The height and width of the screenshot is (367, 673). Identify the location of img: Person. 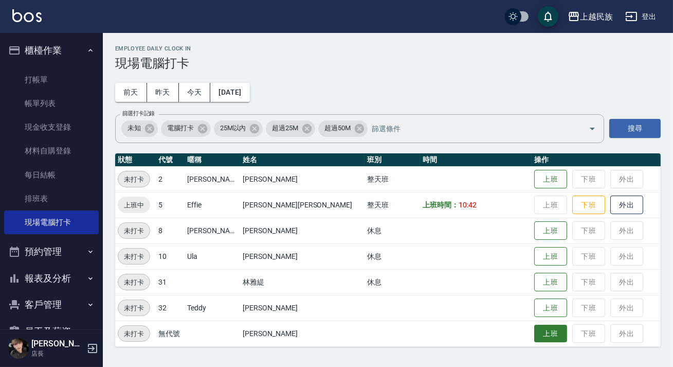
(19, 348).